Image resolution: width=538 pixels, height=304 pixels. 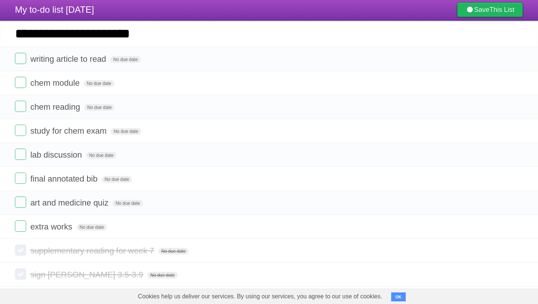 I want to click on button: OK, so click(x=399, y=297).